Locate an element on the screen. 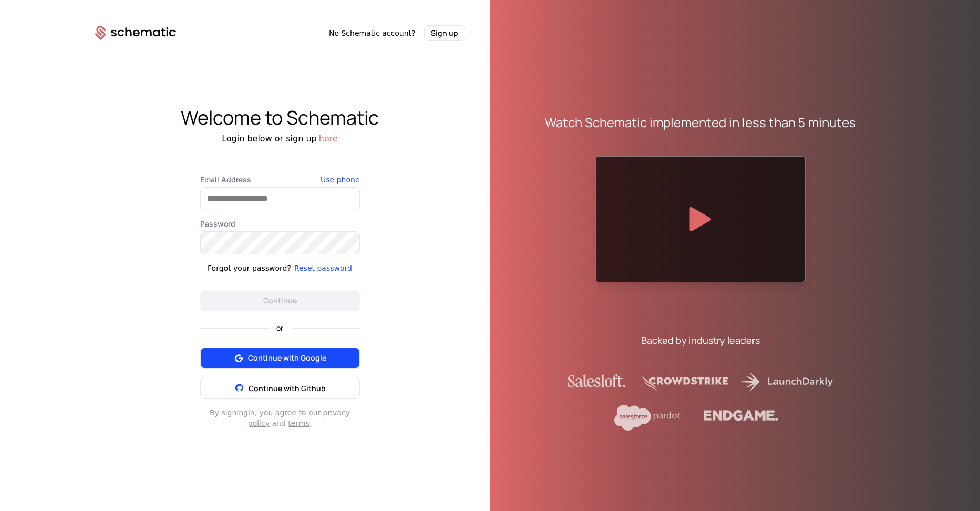  div: Welcome to Schematic is located at coordinates (280, 117).